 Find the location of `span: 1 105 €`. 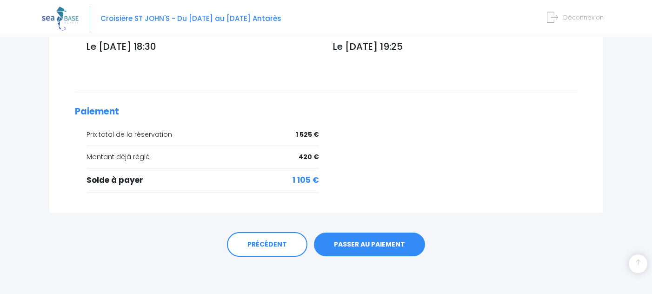

span: 1 105 € is located at coordinates (305, 180).